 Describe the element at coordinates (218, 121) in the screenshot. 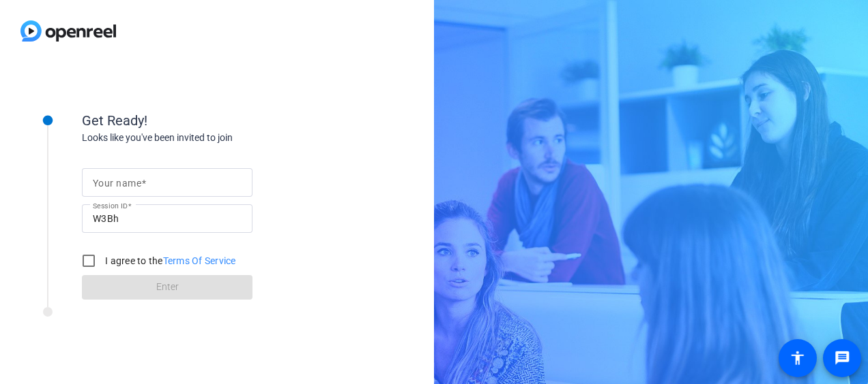

I see `div: Get Ready!` at that location.